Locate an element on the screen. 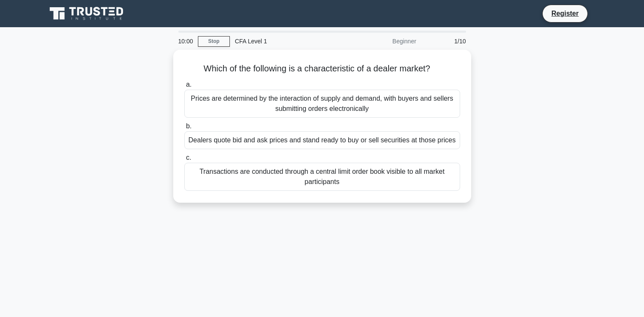 The height and width of the screenshot is (317, 644). a: Stop is located at coordinates (214, 41).